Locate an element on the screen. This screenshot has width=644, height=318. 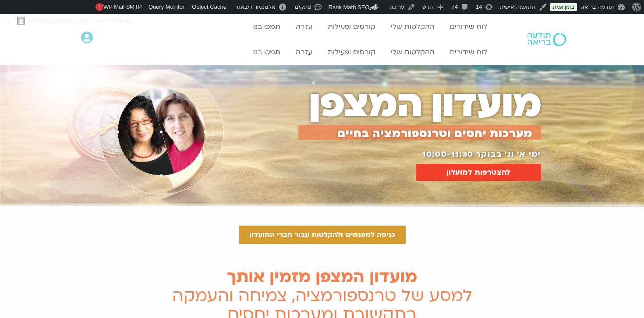
p: מערכות יחסים וטרנספורמציה בחיים is located at coordinates (416, 134).